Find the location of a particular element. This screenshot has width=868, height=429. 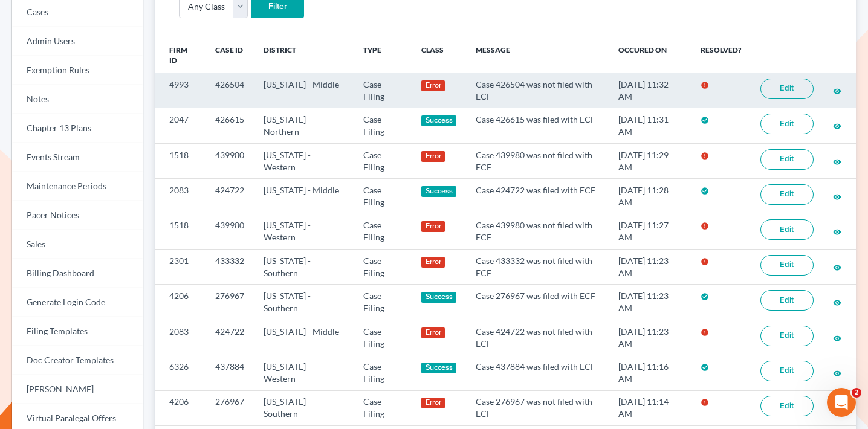

a: Chapter 13 Plans is located at coordinates (78, 128).